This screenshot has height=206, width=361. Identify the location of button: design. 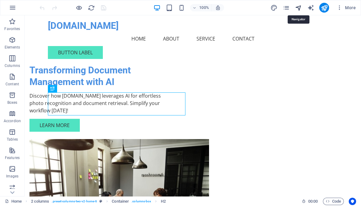
(273, 8).